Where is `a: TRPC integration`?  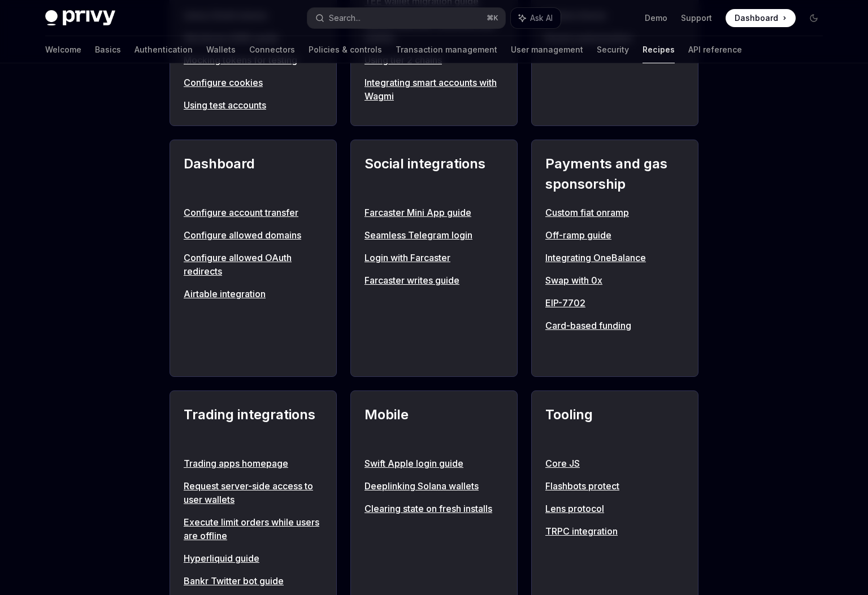
a: TRPC integration is located at coordinates (615, 531).